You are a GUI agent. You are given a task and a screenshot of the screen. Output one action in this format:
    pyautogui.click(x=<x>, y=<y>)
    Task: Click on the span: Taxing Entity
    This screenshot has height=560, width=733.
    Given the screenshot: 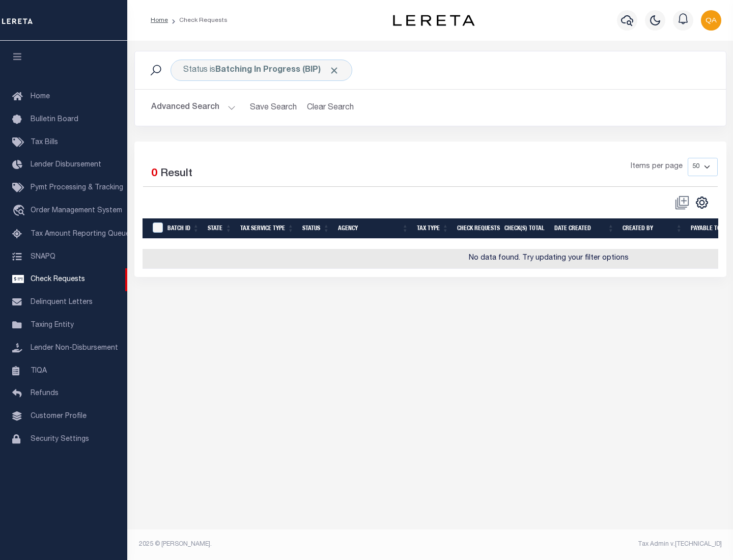 What is the action you would take?
    pyautogui.click(x=52, y=325)
    